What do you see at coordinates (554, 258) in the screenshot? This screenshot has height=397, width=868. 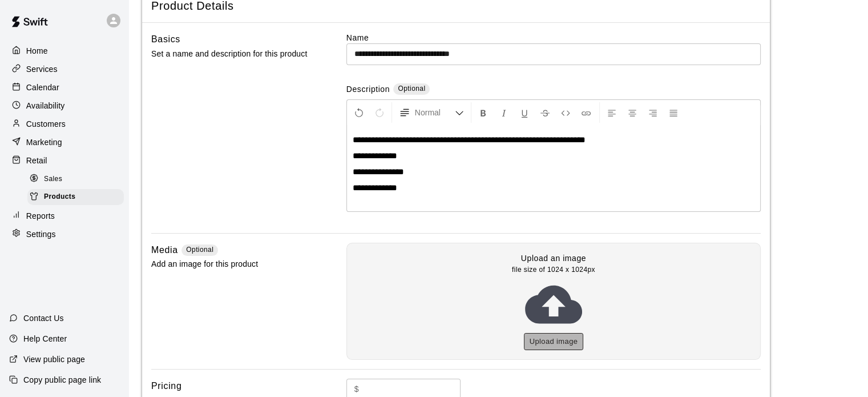 I see `p: Upload an image` at bounding box center [554, 258].